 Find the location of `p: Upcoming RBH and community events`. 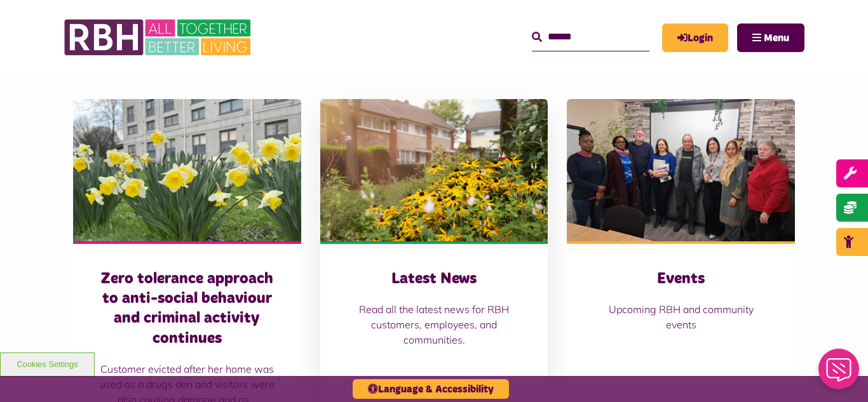

p: Upcoming RBH and community events is located at coordinates (681, 317).